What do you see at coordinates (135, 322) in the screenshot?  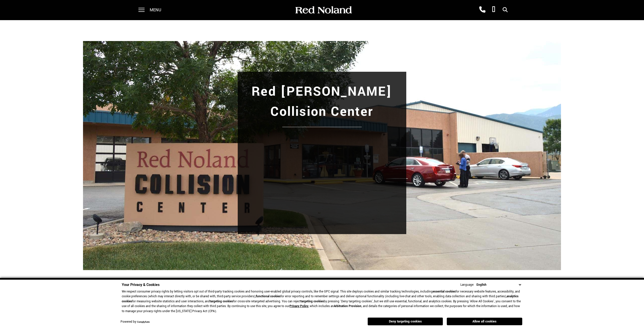 I see `div: Powered by` at bounding box center [135, 322].